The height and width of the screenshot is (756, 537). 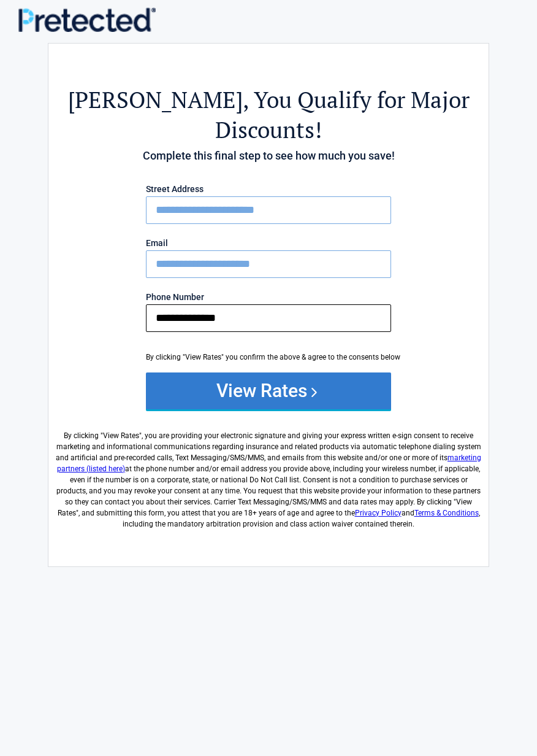 I want to click on label: By clicking " ", you are providing your electronic signature and giving your express written e-si..., so click(x=268, y=475).